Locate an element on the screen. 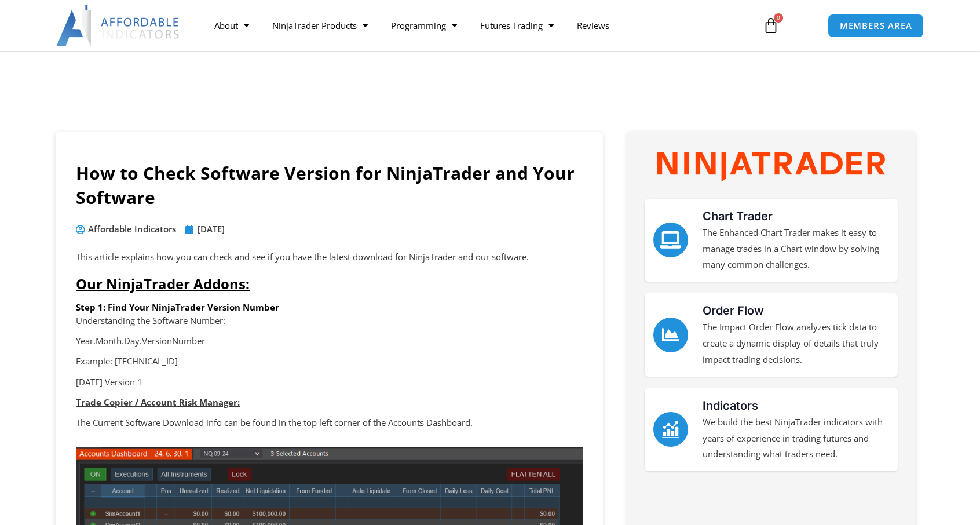  p: We build the best NinjaTrader indicators with years of experience in trading futures and understa... is located at coordinates (796, 438).